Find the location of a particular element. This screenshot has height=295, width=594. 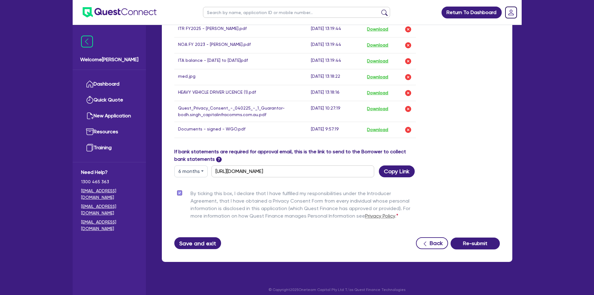

a: Privacy Policy is located at coordinates (380, 215).